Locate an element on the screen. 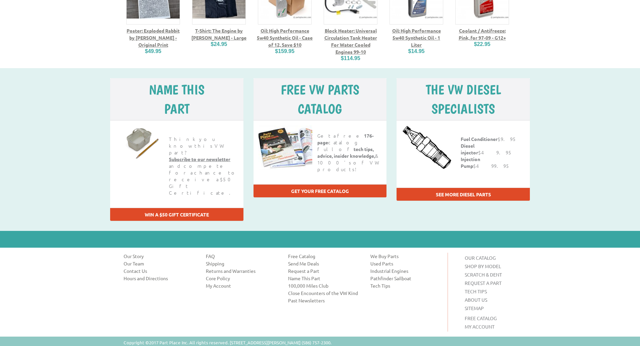  a: Our Story is located at coordinates (160, 256).